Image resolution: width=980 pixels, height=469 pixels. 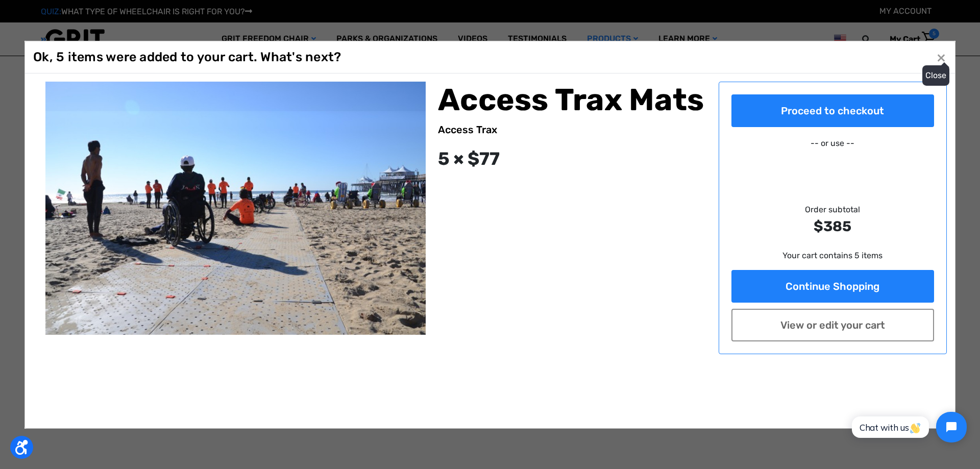 I want to click on img: Access Trax Mats, so click(x=235, y=208).